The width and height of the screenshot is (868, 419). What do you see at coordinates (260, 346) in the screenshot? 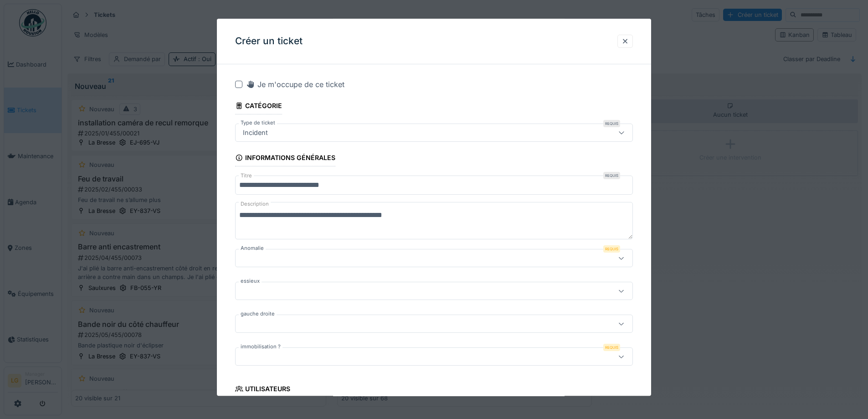
I see `label: immobilisation ?` at bounding box center [260, 346].